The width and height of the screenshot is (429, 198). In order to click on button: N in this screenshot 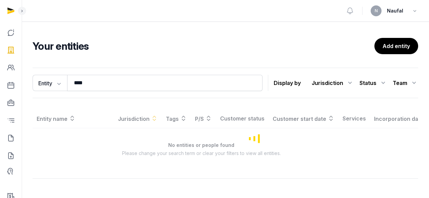, I will do `click(376, 11)`.